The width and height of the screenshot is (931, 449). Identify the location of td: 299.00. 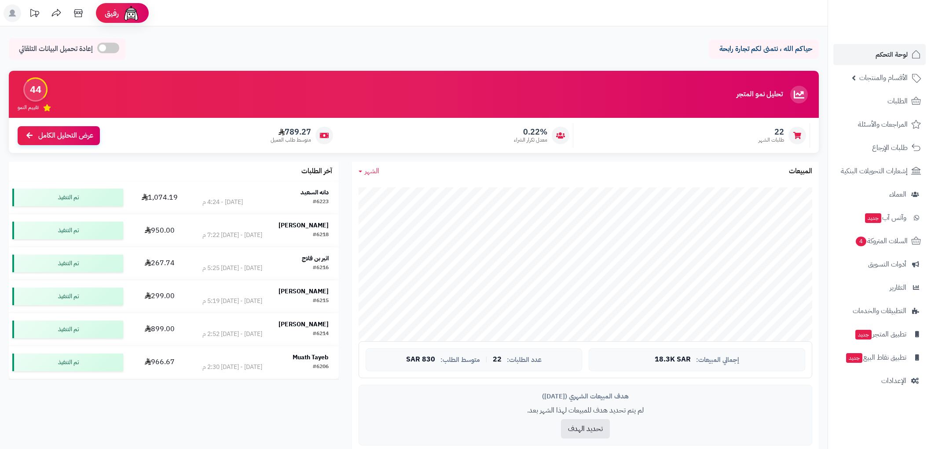
(159, 297).